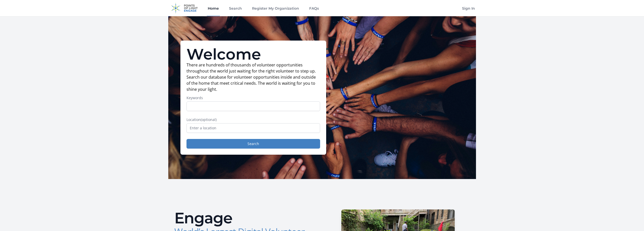  What do you see at coordinates (253, 98) in the screenshot?
I see `label: Keywords` at bounding box center [253, 98].